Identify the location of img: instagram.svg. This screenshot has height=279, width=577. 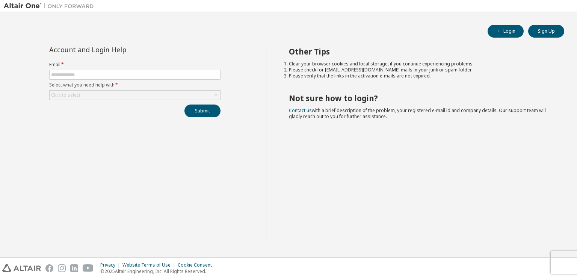
(62, 268).